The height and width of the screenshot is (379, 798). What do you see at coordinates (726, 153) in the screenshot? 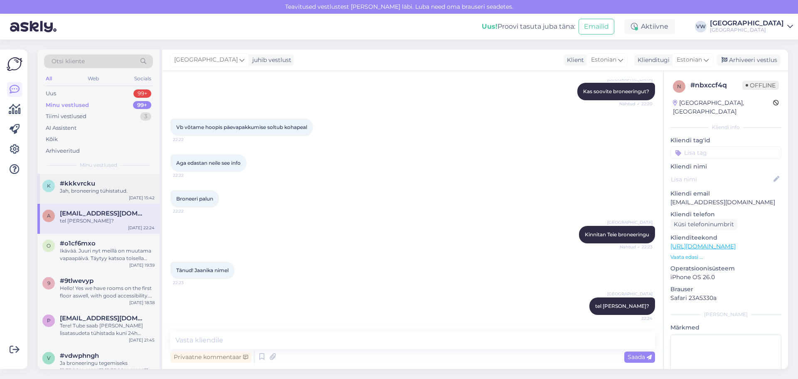
I see `input: Lisa tag` at bounding box center [726, 153].